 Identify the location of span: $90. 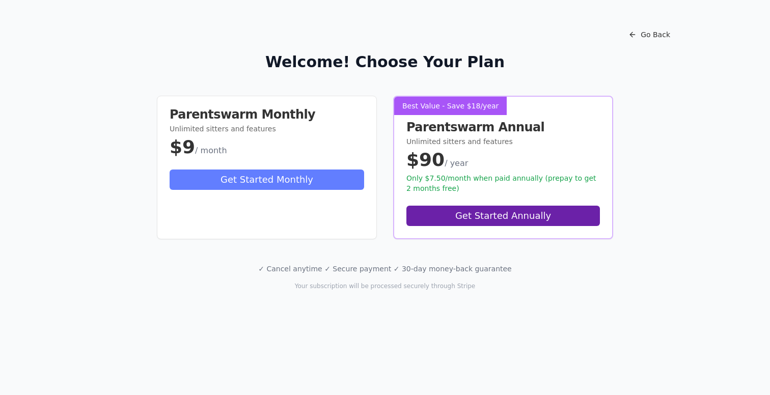
(425, 159).